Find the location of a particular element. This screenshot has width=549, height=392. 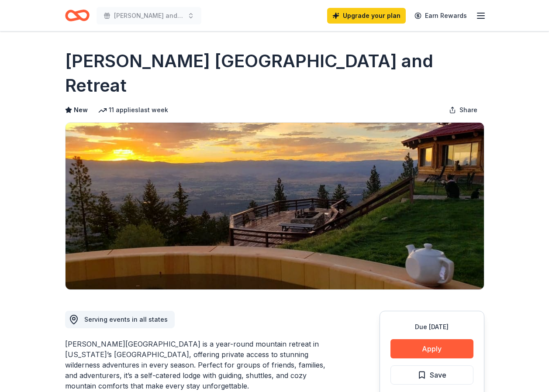

button: Share is located at coordinates (463, 110).